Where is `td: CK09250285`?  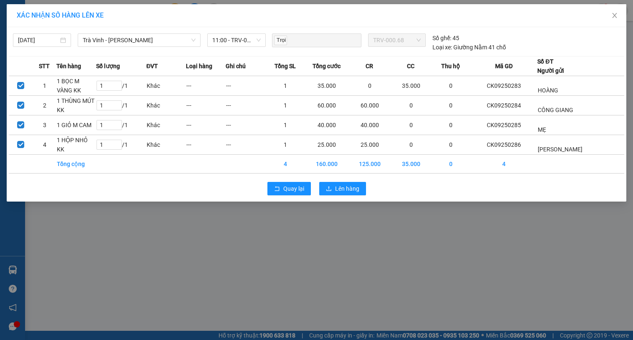 td: CK09250285 is located at coordinates (504, 125).